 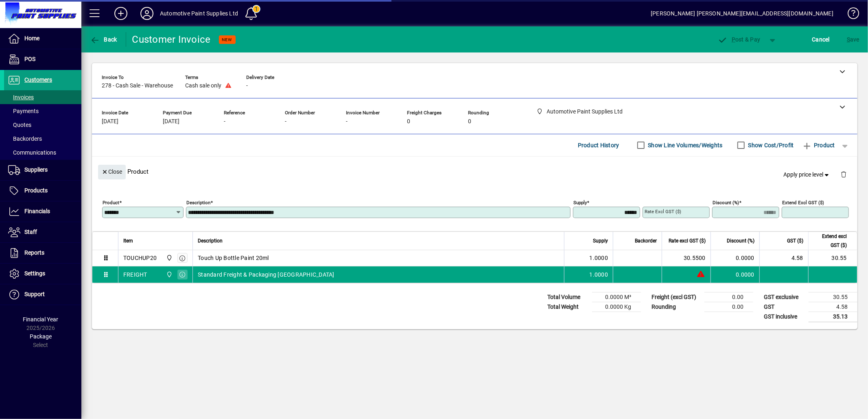 I want to click on span: P, so click(x=734, y=40).